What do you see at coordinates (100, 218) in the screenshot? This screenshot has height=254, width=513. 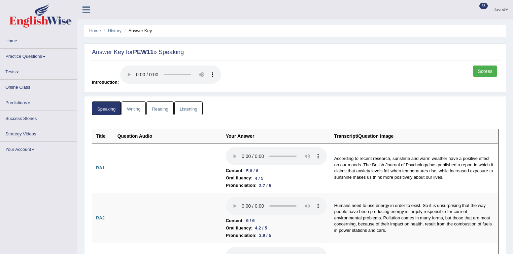 I see `b: RA2` at bounding box center [100, 218].